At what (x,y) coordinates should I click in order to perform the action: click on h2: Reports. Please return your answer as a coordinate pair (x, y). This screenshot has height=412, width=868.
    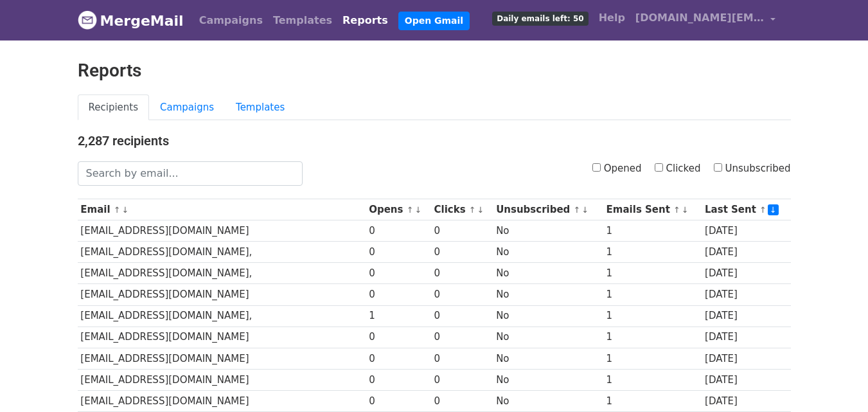
    Looking at the image, I should click on (434, 70).